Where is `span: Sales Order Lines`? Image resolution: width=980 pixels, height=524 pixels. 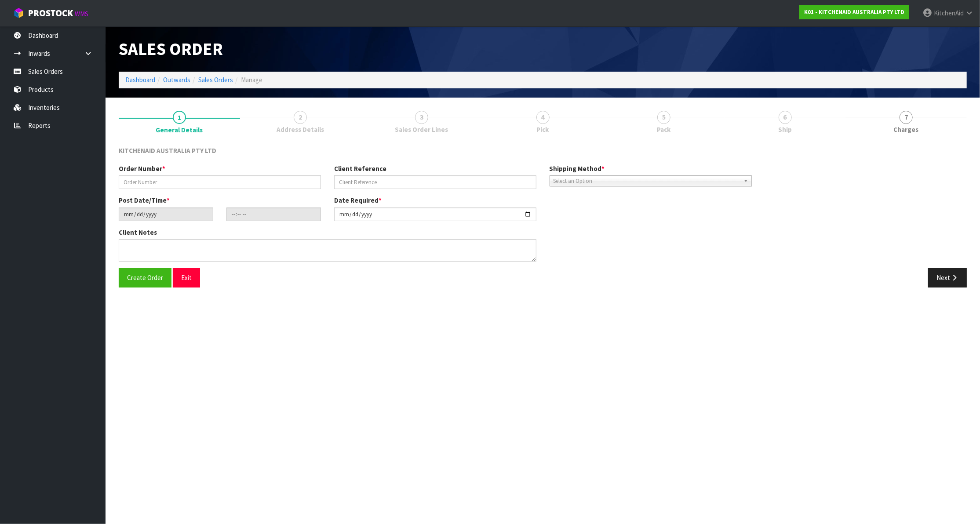 span: Sales Order Lines is located at coordinates (421, 129).